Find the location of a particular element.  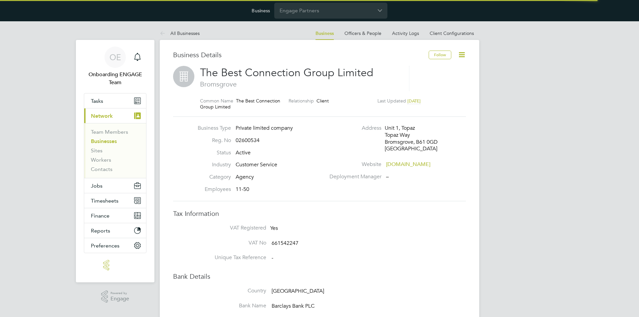

span: Timesheets is located at coordinates (105, 201).